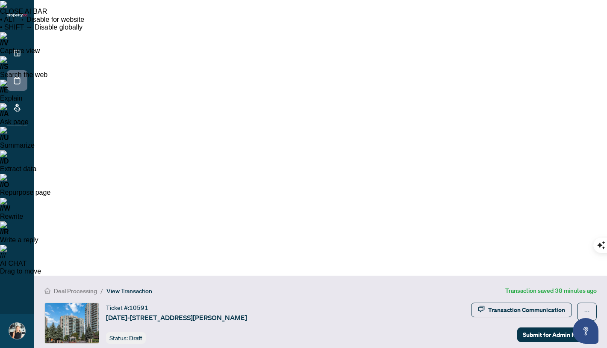 Image resolution: width=607 pixels, height=348 pixels. Describe the element at coordinates (551, 290) in the screenshot. I see `article: Transaction saved 38 minutes ago` at that location.